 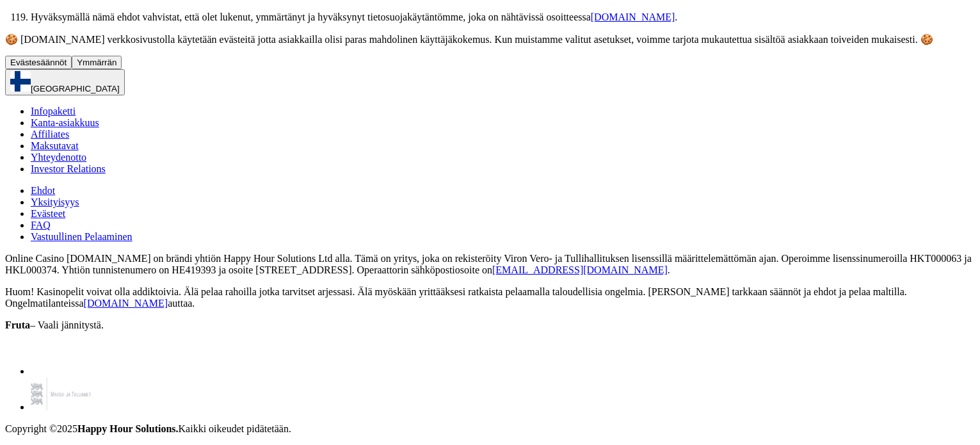 I want to click on a: FAQ, so click(x=40, y=225).